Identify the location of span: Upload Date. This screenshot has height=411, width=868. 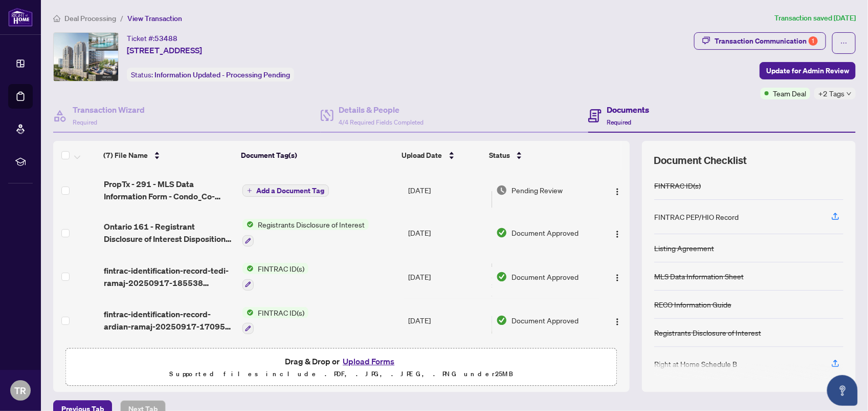
(422, 155).